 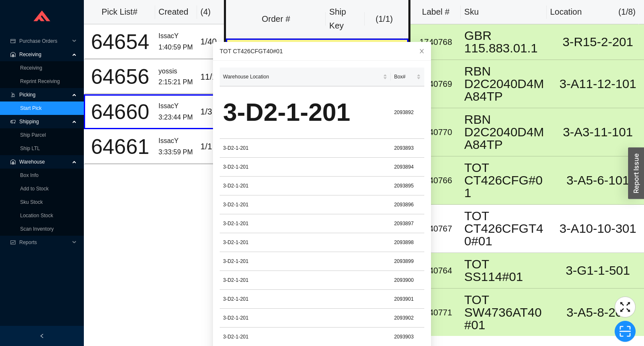 I want to click on span: Picking, so click(x=44, y=94).